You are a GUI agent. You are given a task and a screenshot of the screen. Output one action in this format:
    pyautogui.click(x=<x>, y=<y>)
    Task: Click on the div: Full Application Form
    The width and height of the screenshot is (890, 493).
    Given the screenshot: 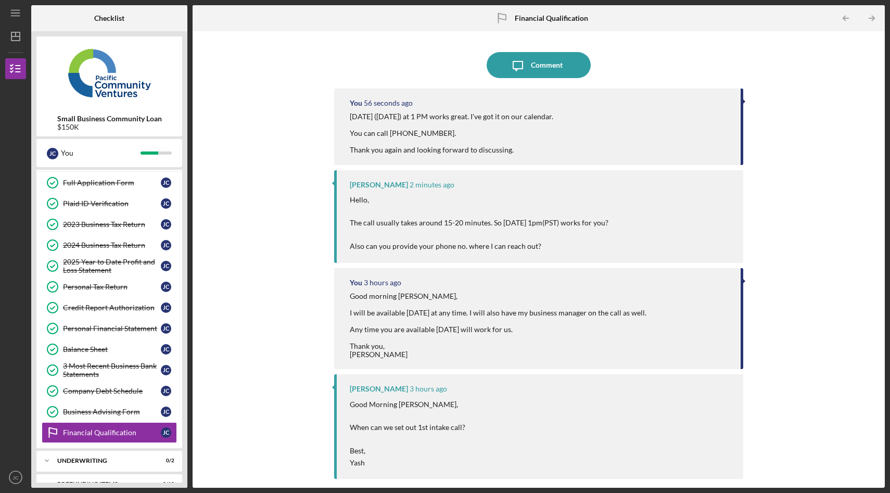 What is the action you would take?
    pyautogui.click(x=112, y=183)
    